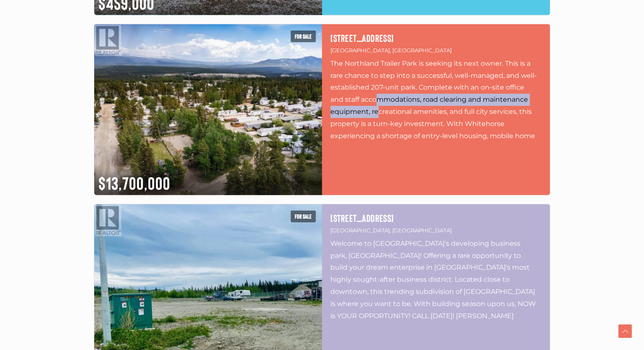 This screenshot has height=350, width=644. I want to click on div: $13,700,000, so click(208, 180).